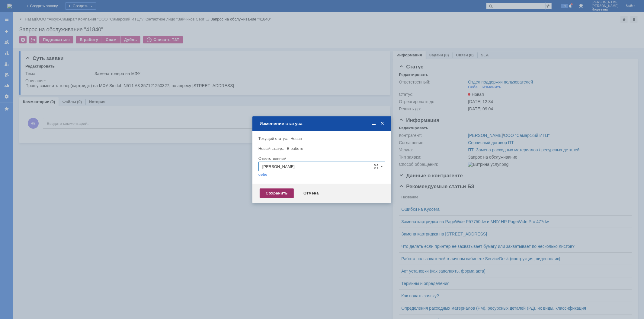 The image size is (644, 319). I want to click on div: Ответственный, so click(321, 158).